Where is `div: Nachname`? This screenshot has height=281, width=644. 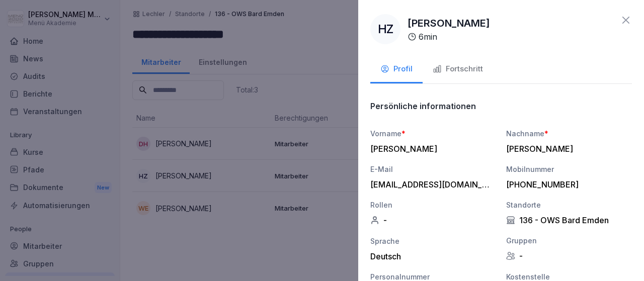
div: Nachname is located at coordinates (569, 133).